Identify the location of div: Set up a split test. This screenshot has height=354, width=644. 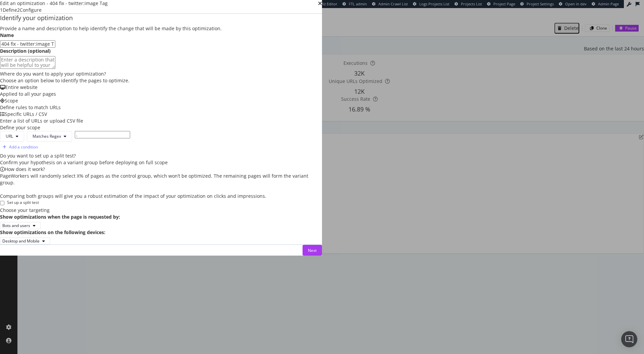
(23, 203).